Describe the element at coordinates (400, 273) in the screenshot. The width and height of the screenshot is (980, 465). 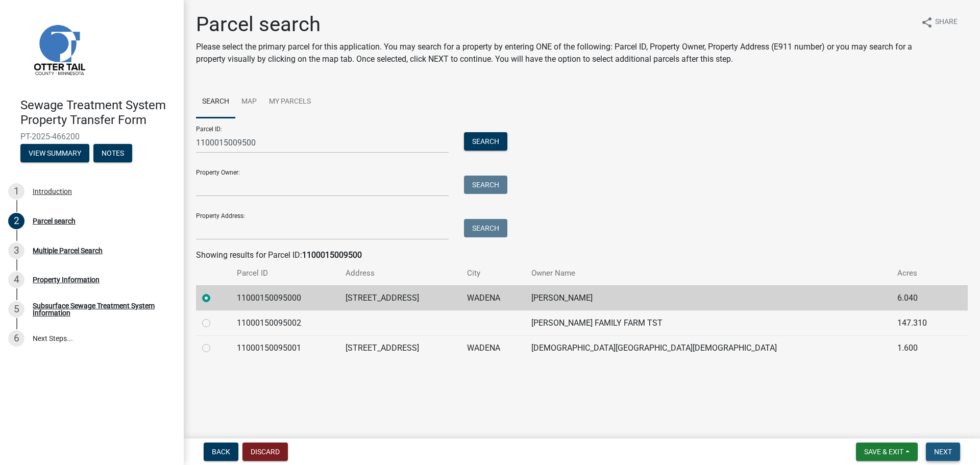
I see `th: Address` at that location.